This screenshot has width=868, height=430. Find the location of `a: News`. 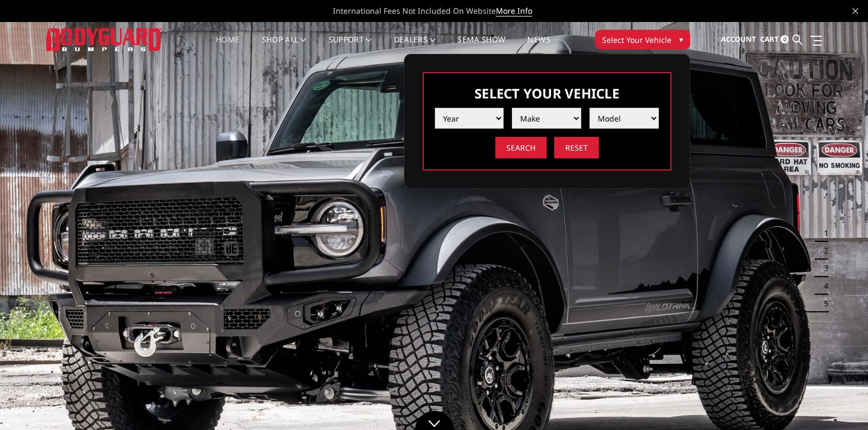

a: News is located at coordinates (538, 46).